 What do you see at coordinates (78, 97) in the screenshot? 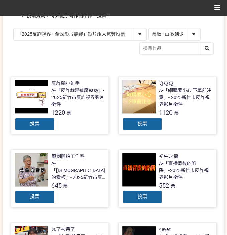
I see `div: A-「反詐就是這麼easy」- 2025新竹市反詐視界影片徵件` at bounding box center [78, 97].